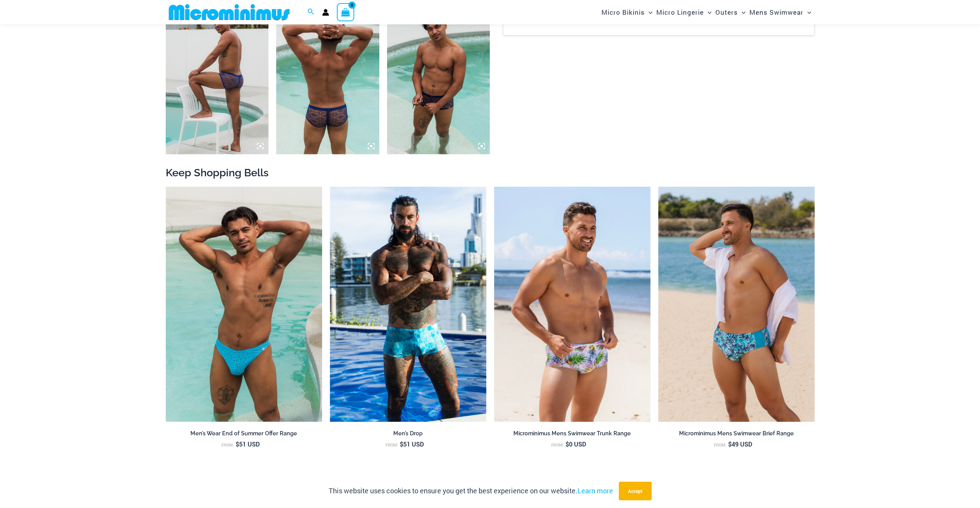 This screenshot has height=508, width=980. Describe the element at coordinates (684, 12) in the screenshot. I see `a: Micro LingerieMenu ToggleMenu Toggle` at that location.